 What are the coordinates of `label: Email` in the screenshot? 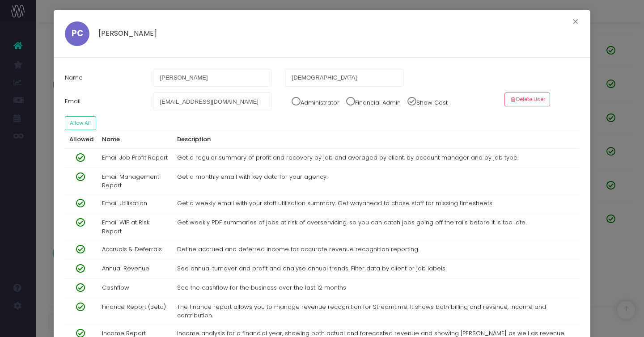 It's located at (102, 101).